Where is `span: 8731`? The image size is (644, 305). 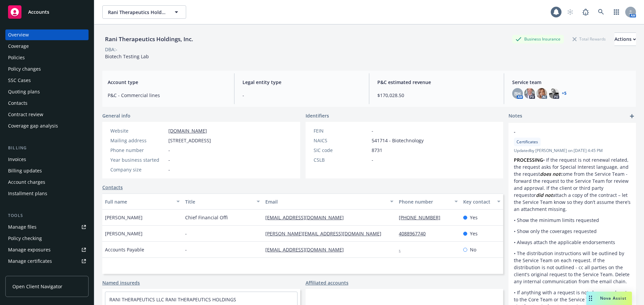 span: 8731 is located at coordinates (377, 150).